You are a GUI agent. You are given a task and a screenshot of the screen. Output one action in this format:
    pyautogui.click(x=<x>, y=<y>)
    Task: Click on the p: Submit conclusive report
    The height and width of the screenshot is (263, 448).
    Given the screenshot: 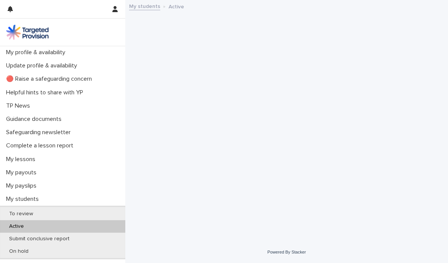 What is the action you would take?
    pyautogui.click(x=39, y=239)
    